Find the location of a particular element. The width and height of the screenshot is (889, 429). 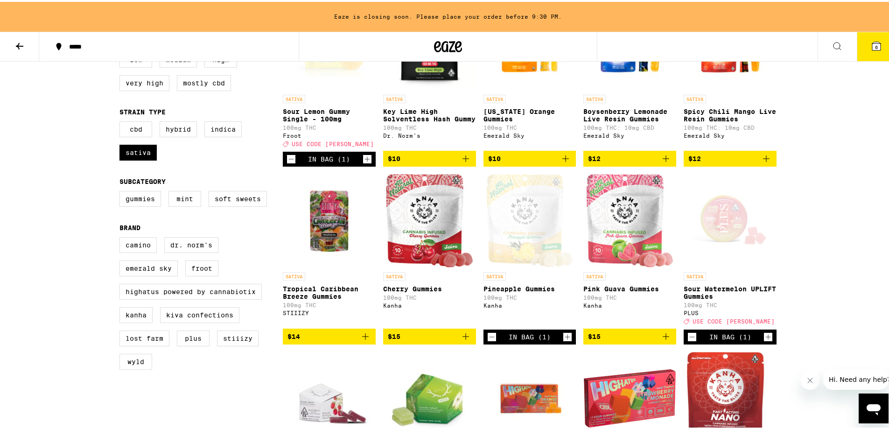

label: Kanha is located at coordinates (136, 313).